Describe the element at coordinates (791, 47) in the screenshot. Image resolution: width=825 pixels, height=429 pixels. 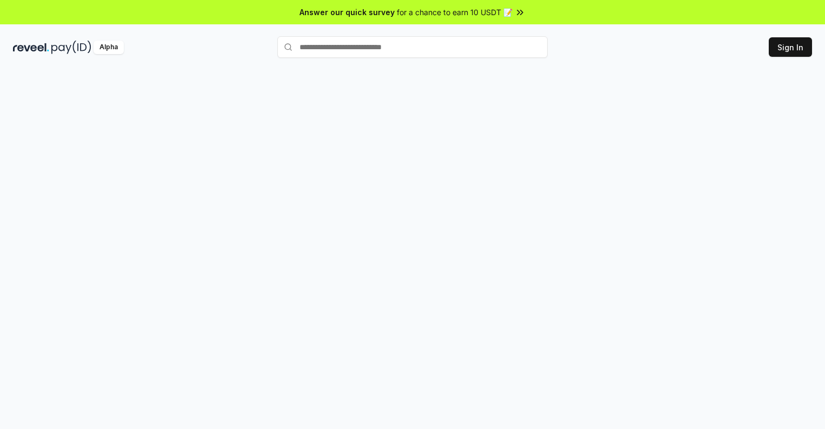
I see `button: Sign In` at that location.